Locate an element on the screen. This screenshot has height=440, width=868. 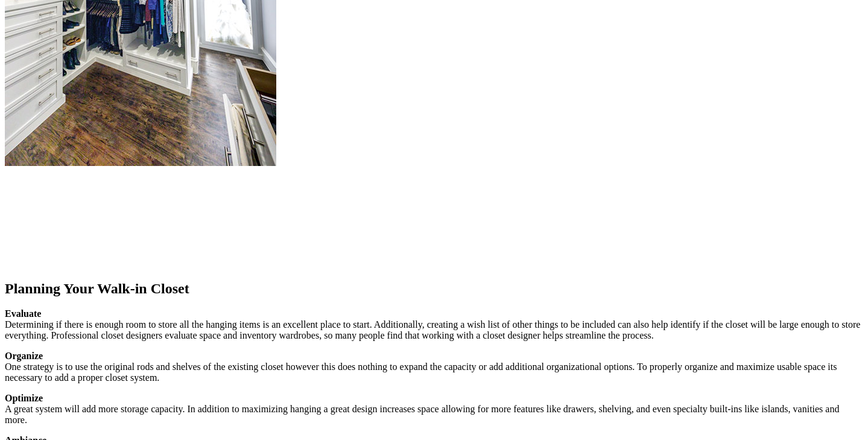
p: Determining if there is enough room to store all the hanging items is an excellent place to start... is located at coordinates (434, 325).